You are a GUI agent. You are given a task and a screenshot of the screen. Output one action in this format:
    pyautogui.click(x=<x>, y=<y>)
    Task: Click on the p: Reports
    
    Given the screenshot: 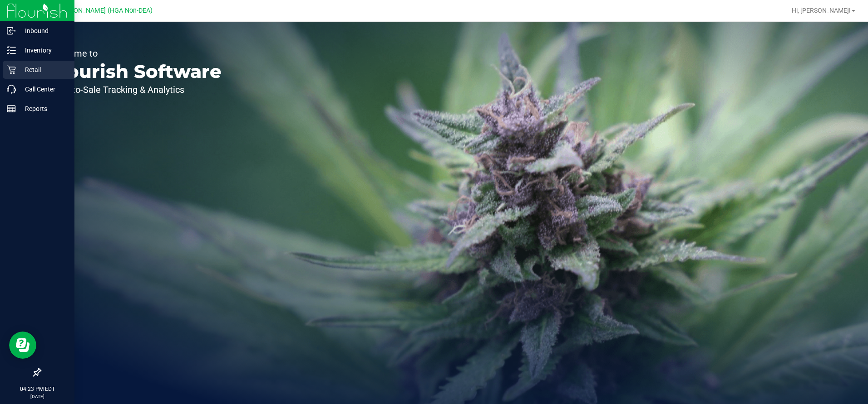 What is the action you would take?
    pyautogui.click(x=43, y=109)
    